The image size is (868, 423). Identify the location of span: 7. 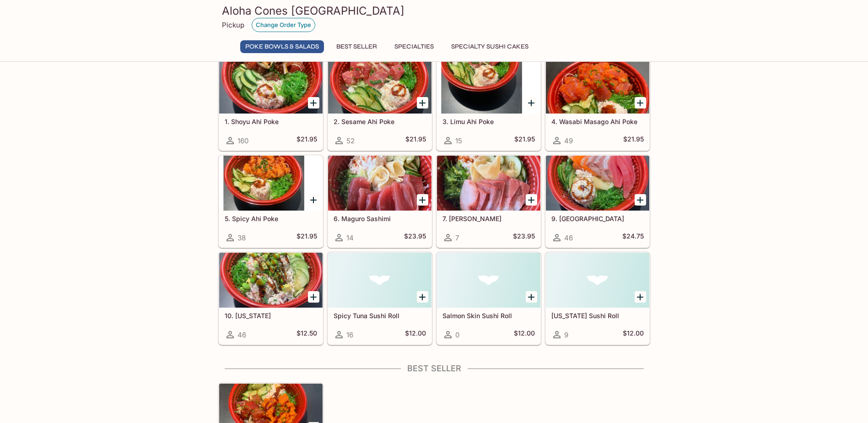
(457, 238).